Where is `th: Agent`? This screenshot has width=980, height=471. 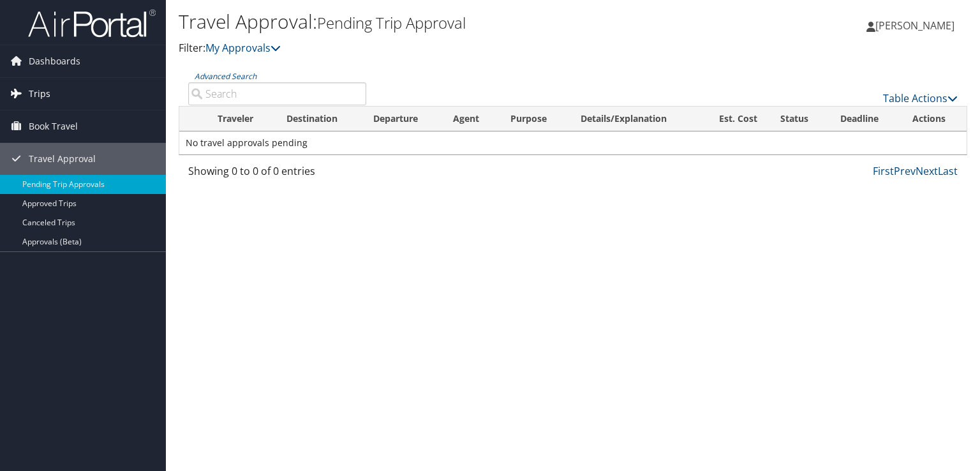 th: Agent is located at coordinates (470, 119).